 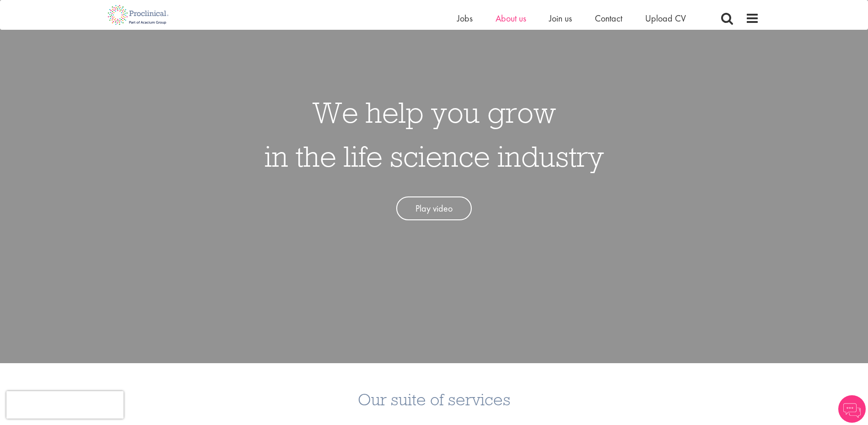 What do you see at coordinates (852, 409) in the screenshot?
I see `img: Chatbot` at bounding box center [852, 409].